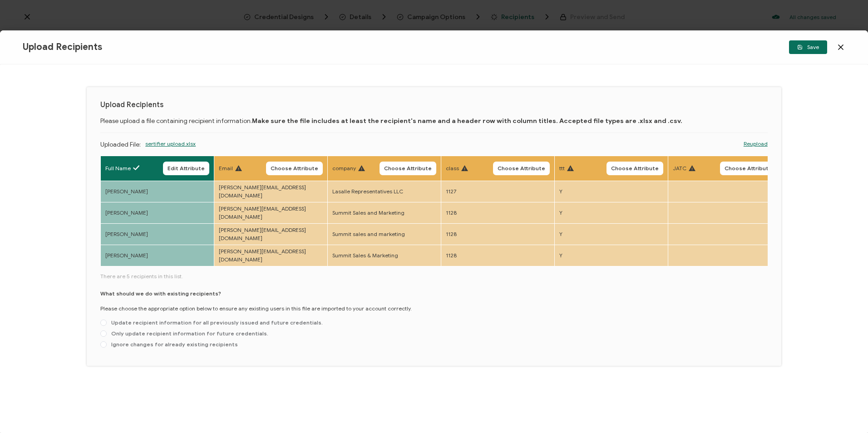 The height and width of the screenshot is (433, 868). I want to click on span: ttt, so click(562, 169).